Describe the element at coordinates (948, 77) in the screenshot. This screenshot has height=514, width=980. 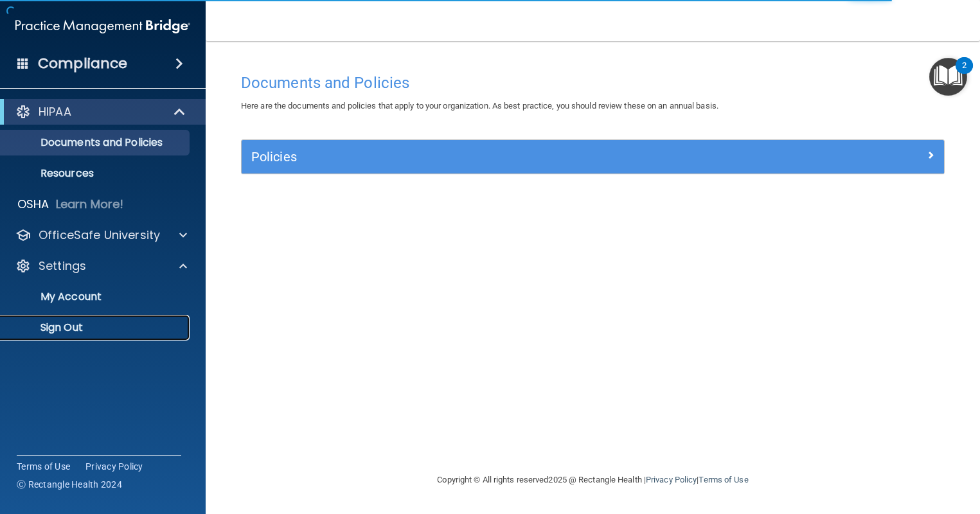
I see `button: Open Resource Center, 2 new notifications` at that location.